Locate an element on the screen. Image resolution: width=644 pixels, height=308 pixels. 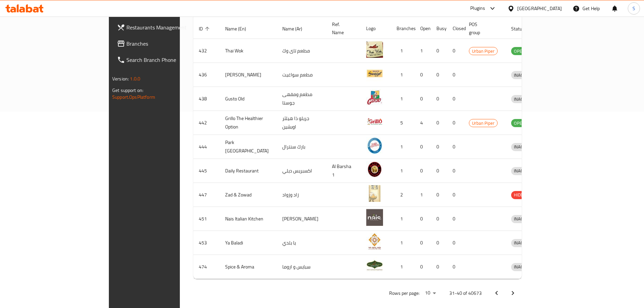
span: Get support on: is located at coordinates (128, 90).